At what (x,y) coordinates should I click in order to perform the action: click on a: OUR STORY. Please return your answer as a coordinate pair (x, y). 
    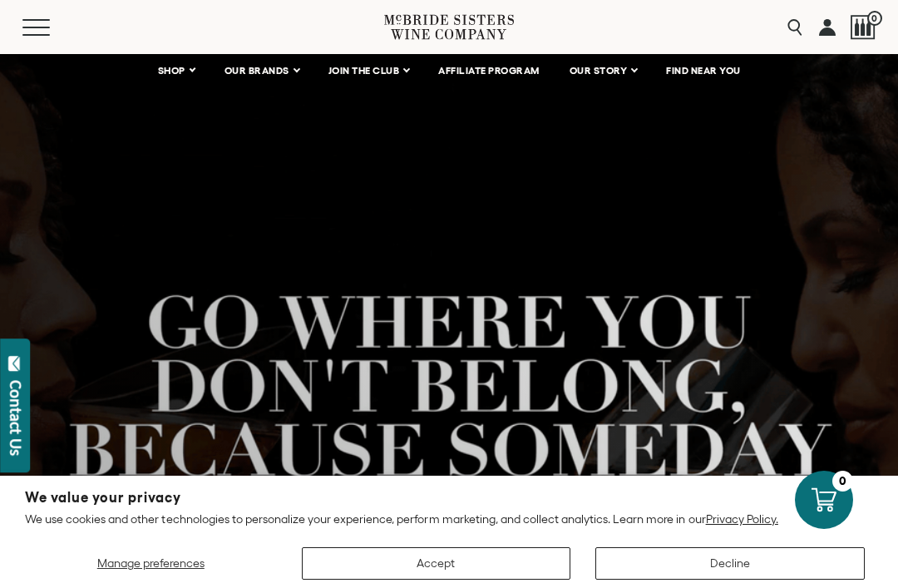
    Looking at the image, I should click on (603, 70).